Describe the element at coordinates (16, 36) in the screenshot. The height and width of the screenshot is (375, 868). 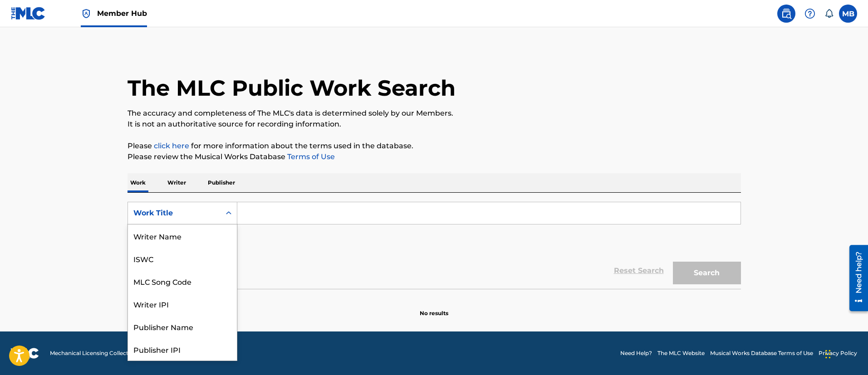
I see `div: Open Resource Center` at that location.